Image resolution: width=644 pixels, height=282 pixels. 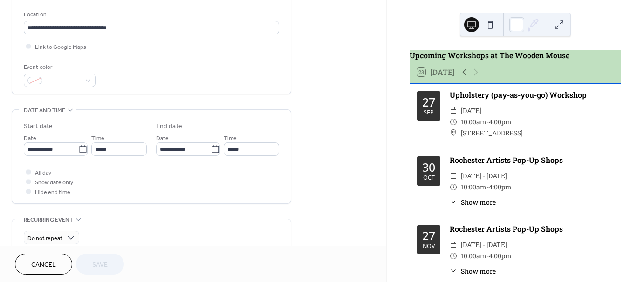 I want to click on a: Cancel, so click(x=43, y=264).